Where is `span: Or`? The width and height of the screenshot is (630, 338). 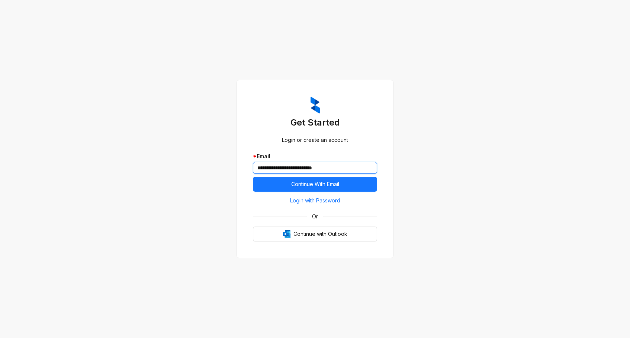 span: Or is located at coordinates (315, 216).